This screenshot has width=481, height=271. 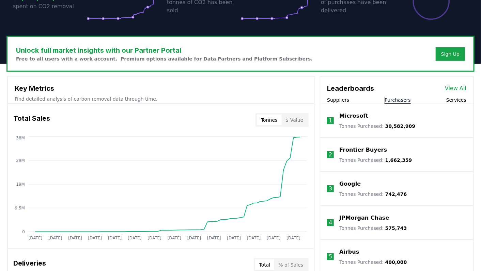 I want to click on span: 575,743, so click(x=396, y=228).